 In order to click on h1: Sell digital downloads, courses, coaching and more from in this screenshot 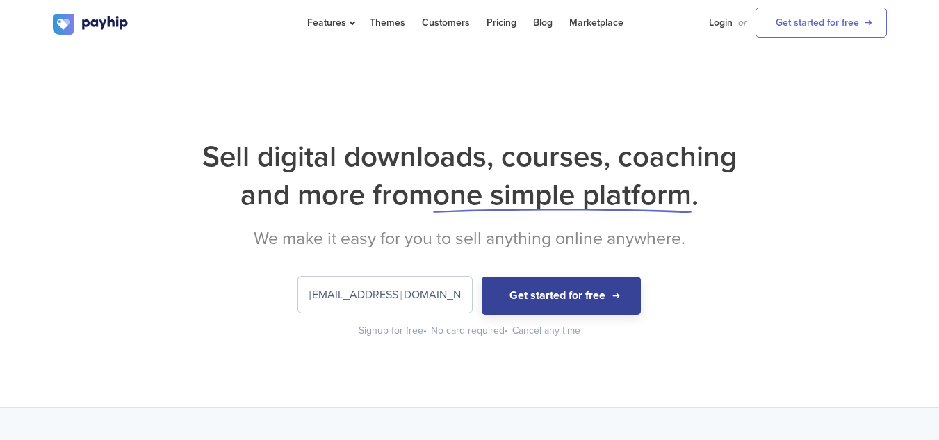, I will do `click(470, 176)`.